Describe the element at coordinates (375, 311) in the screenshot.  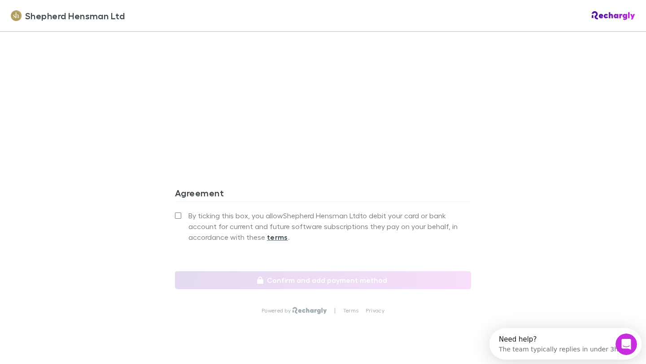
I see `a: Privacy` at that location.